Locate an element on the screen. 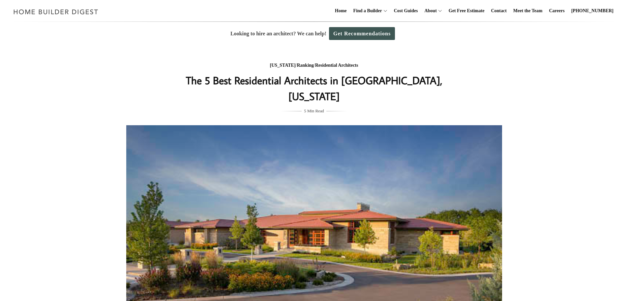 The width and height of the screenshot is (628, 301). a: Cost Guides is located at coordinates (406, 11).